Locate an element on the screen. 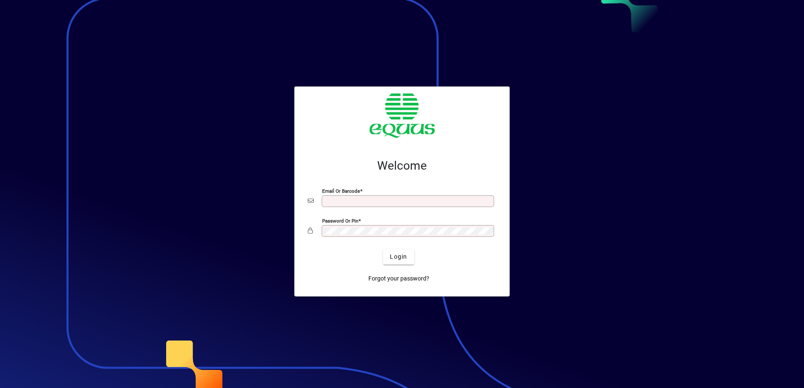  a: Forgot your password? is located at coordinates (399, 279).